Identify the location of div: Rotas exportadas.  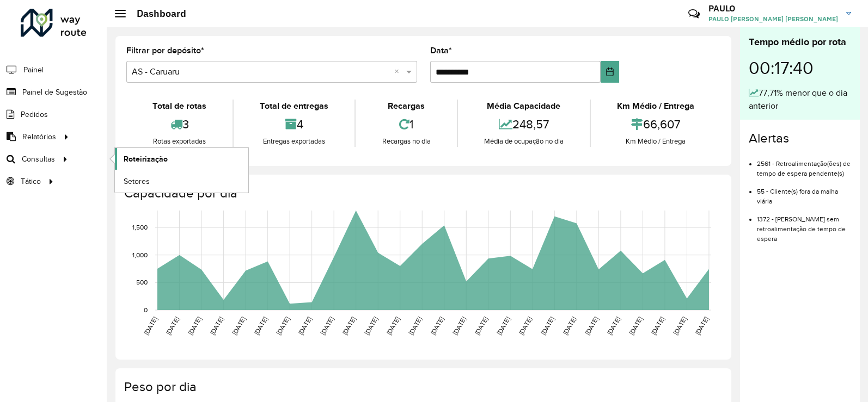
(179, 141).